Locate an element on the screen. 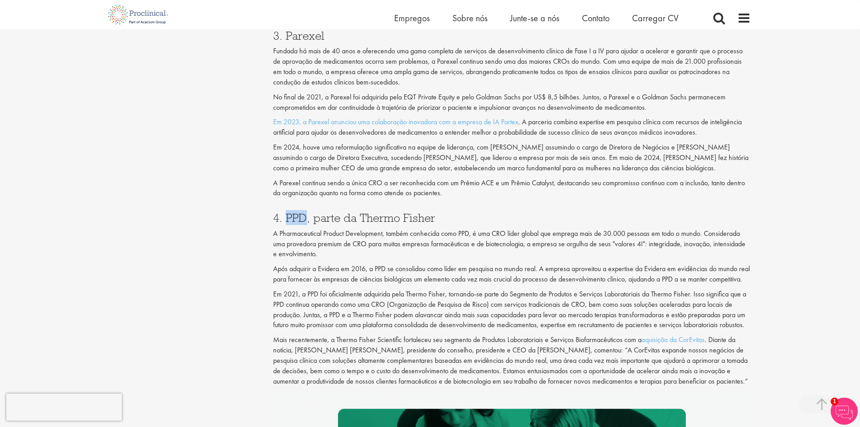 The height and width of the screenshot is (427, 860). font: Empregos is located at coordinates (412, 18).